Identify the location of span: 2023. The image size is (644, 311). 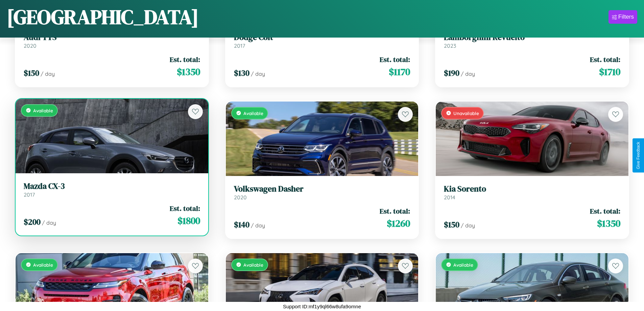
(450, 45).